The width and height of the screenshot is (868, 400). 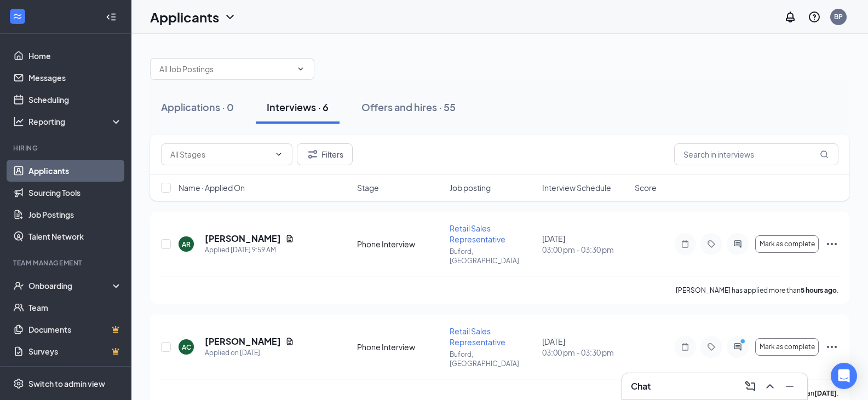 I want to click on a: DocumentsCrown, so click(x=75, y=329).